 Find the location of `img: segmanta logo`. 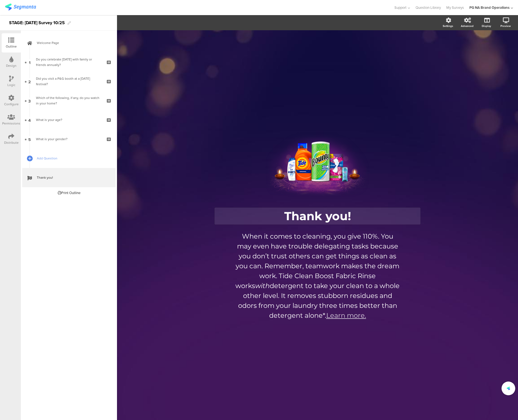

img: segmanta logo is located at coordinates (20, 7).